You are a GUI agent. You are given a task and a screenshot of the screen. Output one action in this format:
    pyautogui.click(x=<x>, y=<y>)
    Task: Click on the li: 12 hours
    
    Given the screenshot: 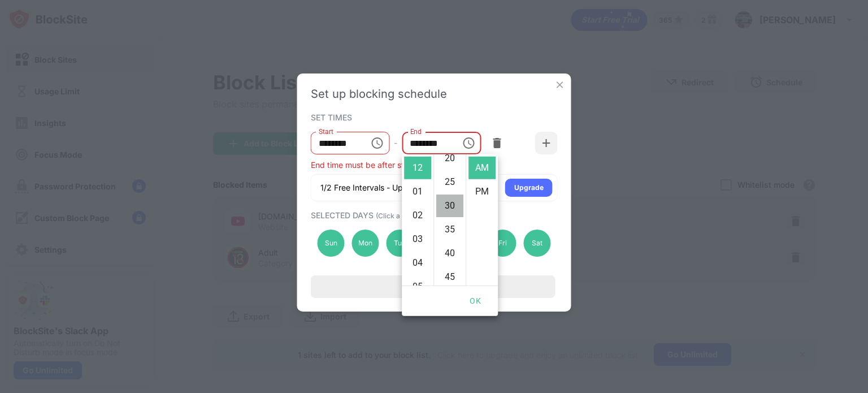 What is the action you would take?
    pyautogui.click(x=417, y=168)
    